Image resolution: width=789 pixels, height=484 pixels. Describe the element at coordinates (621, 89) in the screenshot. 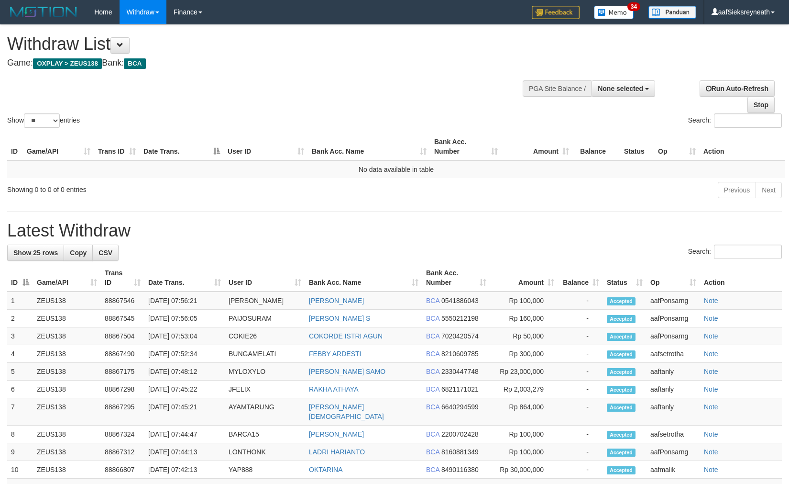

I see `span: None selected` at that location.